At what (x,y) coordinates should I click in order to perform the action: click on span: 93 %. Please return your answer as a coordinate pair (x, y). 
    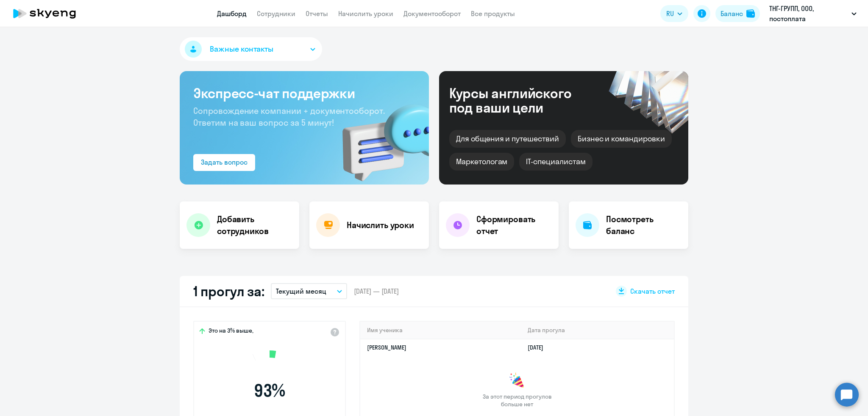
    Looking at the image, I should click on (269, 391).